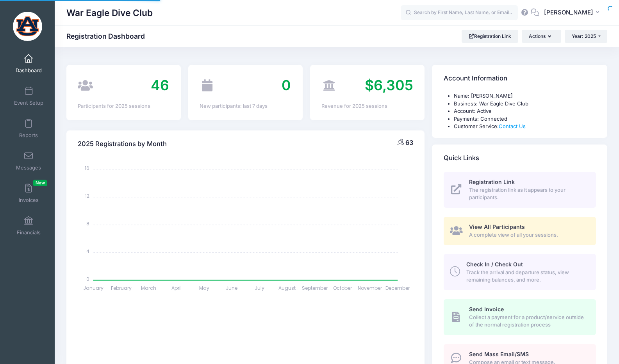 This screenshot has width=619, height=364. I want to click on span: 0, so click(286, 85).